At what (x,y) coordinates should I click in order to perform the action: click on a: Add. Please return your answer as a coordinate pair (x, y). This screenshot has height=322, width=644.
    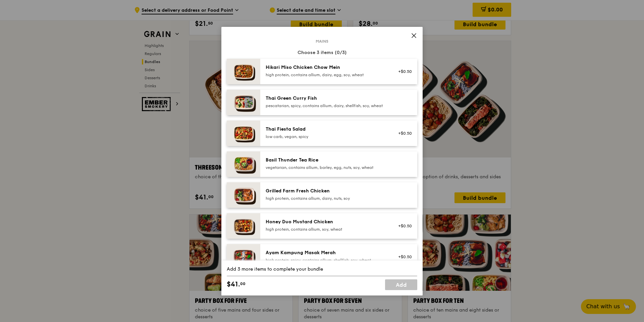
    Looking at the image, I should click on (401, 285).